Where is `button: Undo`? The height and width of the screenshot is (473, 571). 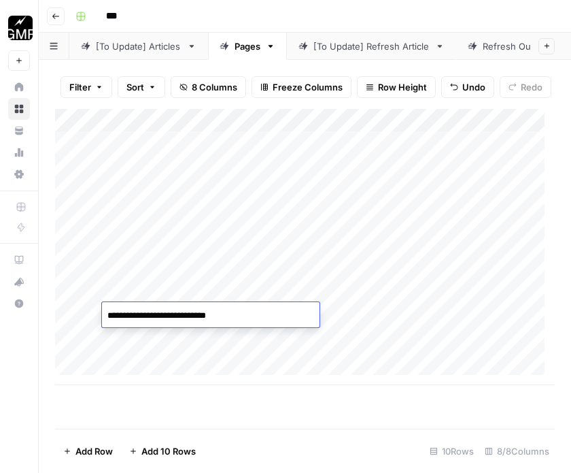 button: Undo is located at coordinates (468, 87).